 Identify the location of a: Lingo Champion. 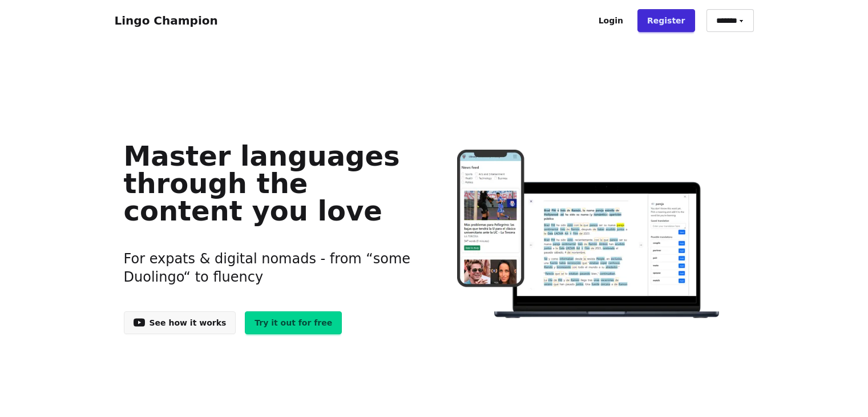
(166, 21).